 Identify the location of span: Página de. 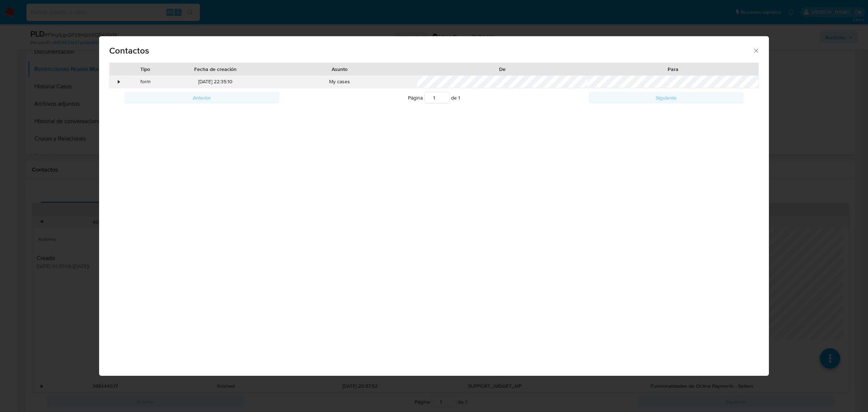
(434, 97).